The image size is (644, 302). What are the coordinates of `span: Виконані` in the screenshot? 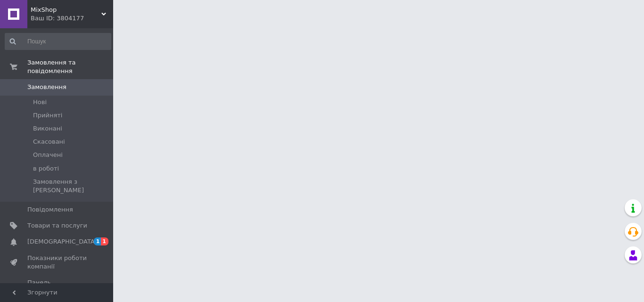 It's located at (48, 128).